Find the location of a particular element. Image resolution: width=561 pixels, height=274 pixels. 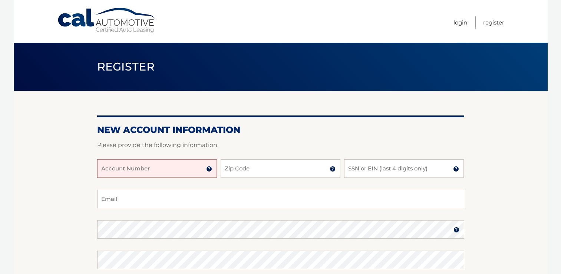

input: SSN or EIN (last 4 digits only) is located at coordinates (404, 168).